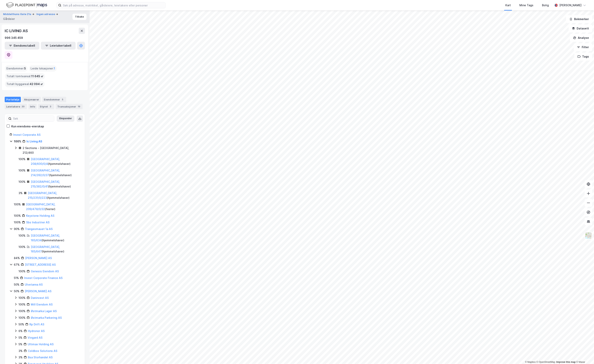 The image size is (594, 364). Describe the element at coordinates (566, 362) in the screenshot. I see `a: Improve this map` at that location.